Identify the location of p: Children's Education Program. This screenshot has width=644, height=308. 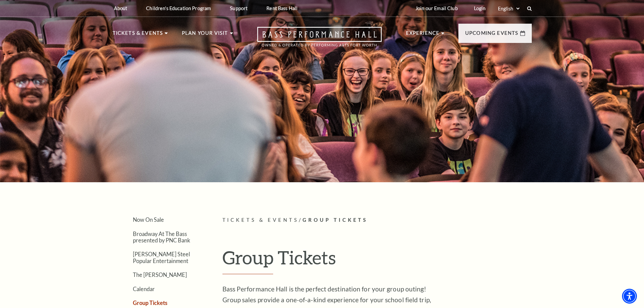
(179, 9).